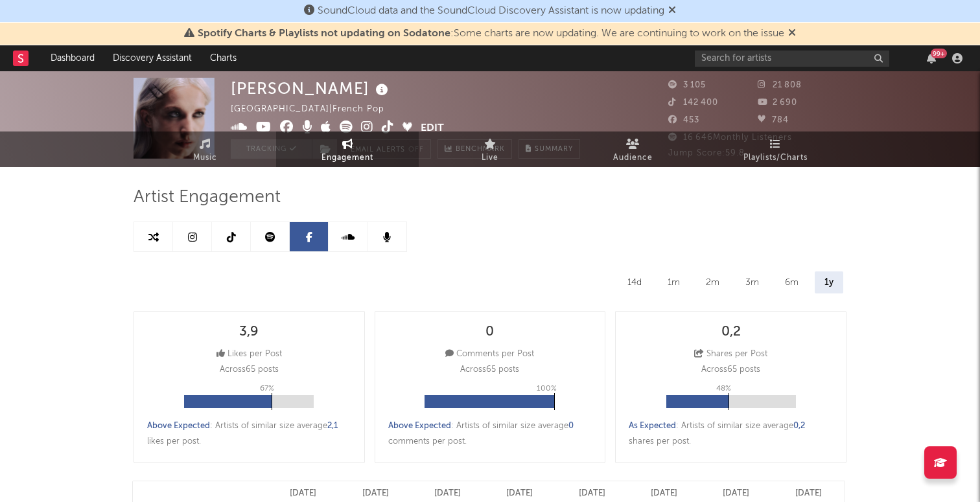  I want to click on p: 48 %, so click(723, 389).